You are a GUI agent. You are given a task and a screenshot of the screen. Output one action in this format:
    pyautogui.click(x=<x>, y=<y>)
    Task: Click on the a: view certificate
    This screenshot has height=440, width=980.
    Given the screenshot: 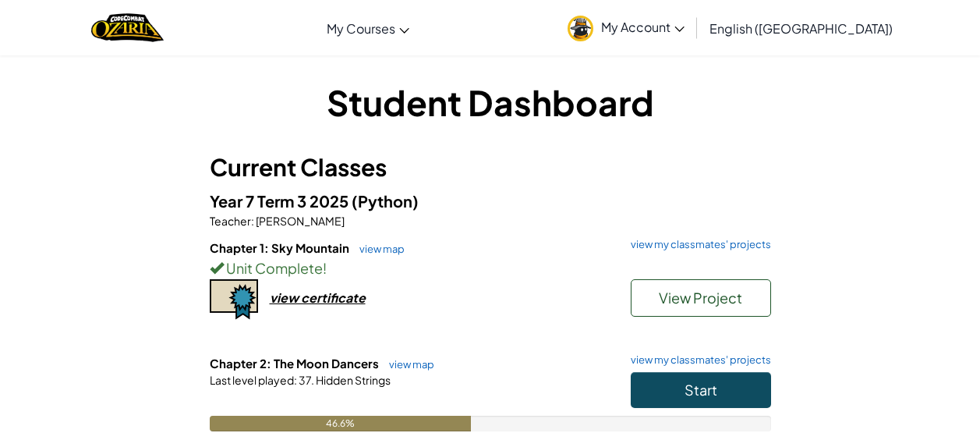 What is the action you would take?
    pyautogui.click(x=288, y=297)
    